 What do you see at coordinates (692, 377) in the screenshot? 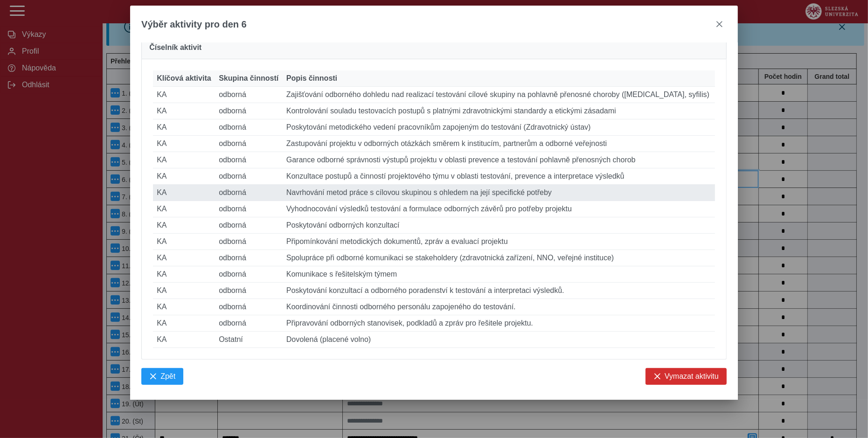
I see `span: Vymazat aktivitu` at bounding box center [692, 377].